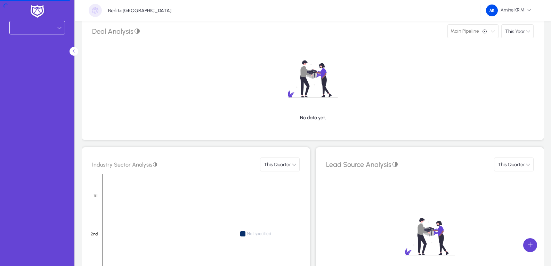  I want to click on span: Amine KRIMI, so click(509, 10).